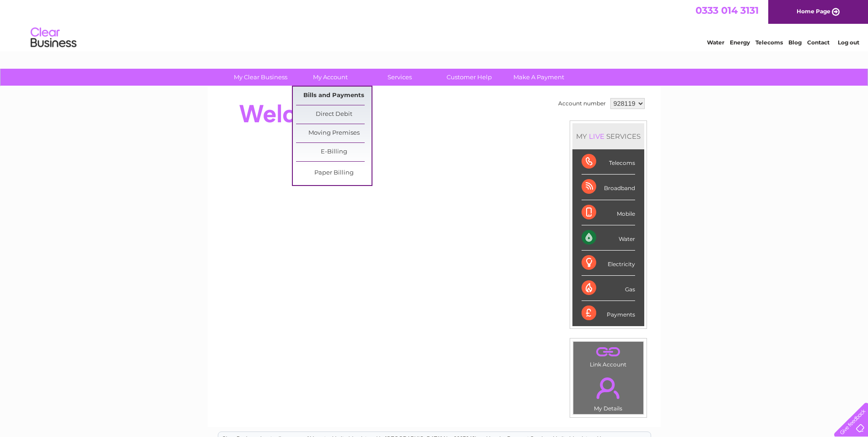  What do you see at coordinates (608, 355) in the screenshot?
I see `td: Link Account` at bounding box center [608, 355].